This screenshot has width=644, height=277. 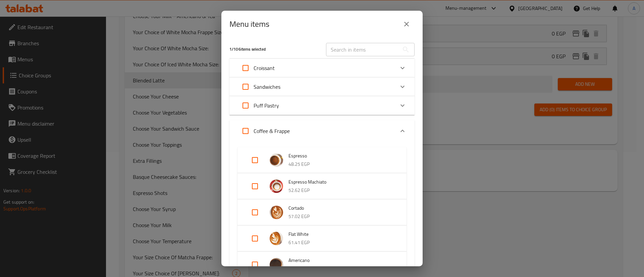 I want to click on span: Cortado, so click(x=341, y=208).